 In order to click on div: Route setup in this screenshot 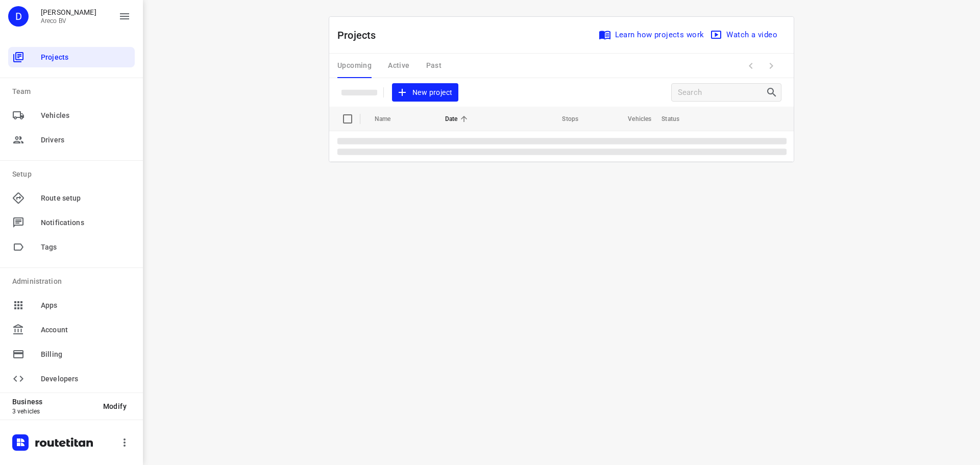, I will do `click(71, 198)`.